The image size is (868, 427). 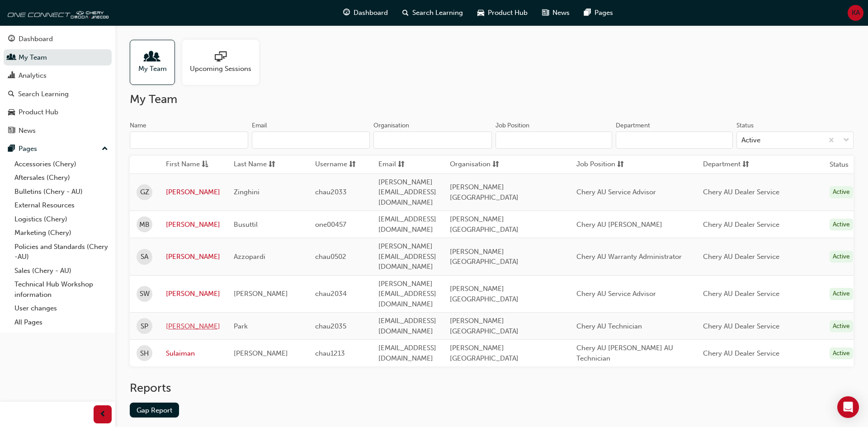 I want to click on input: Name, so click(x=189, y=140).